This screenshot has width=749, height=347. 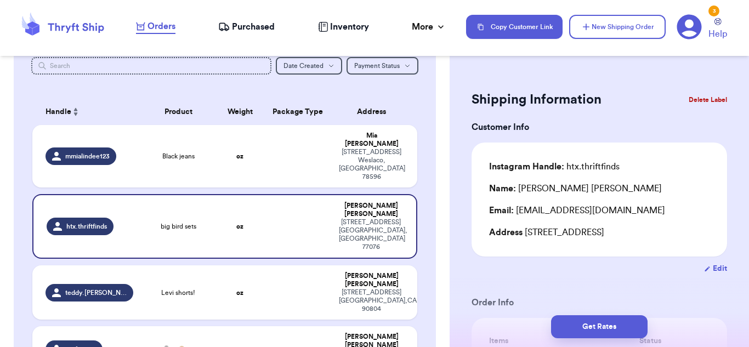 I want to click on button: Get Rates, so click(x=600, y=327).